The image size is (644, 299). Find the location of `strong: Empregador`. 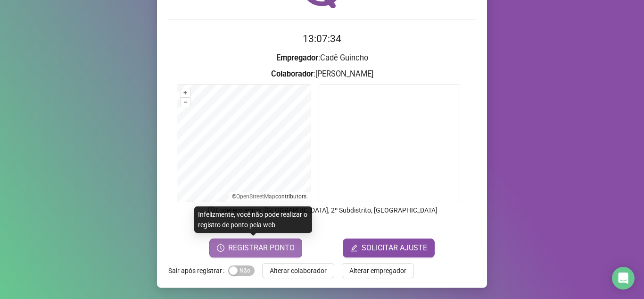

strong: Empregador is located at coordinates (297, 57).